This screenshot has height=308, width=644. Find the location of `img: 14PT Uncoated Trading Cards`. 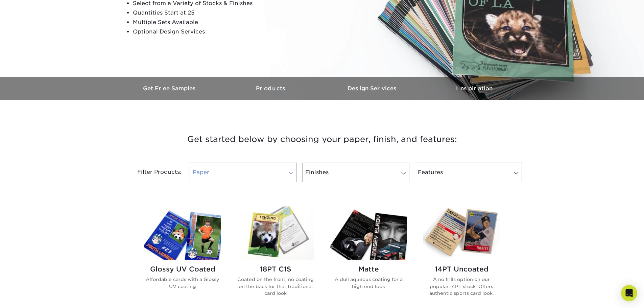

img: 14PT Uncoated Trading Cards is located at coordinates (461, 233).